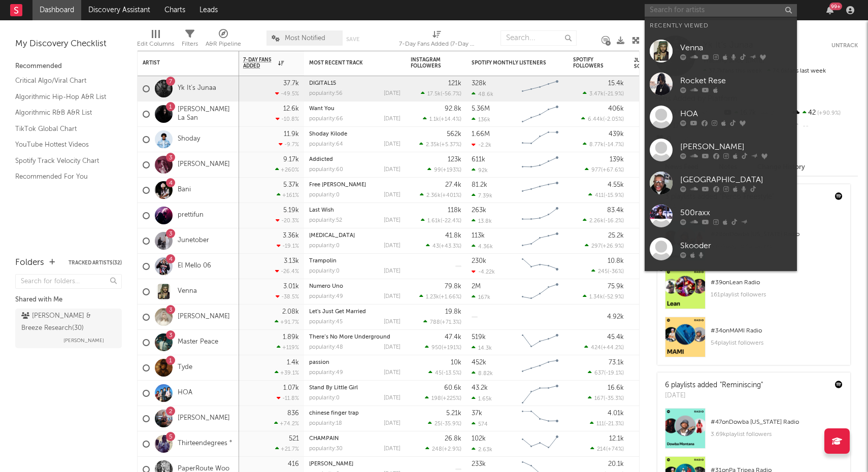  I want to click on span: 8.77k, so click(596, 145).